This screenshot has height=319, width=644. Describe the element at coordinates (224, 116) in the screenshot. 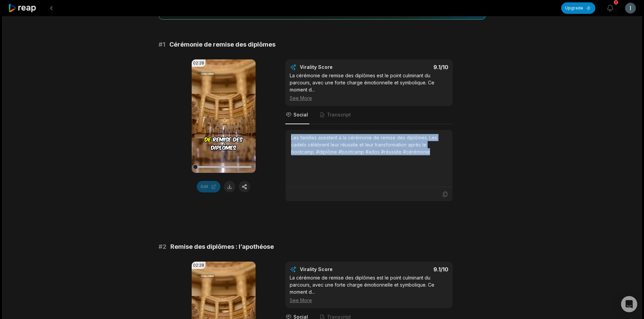

I see `video: Your browser does not support mp4 format.` at that location.